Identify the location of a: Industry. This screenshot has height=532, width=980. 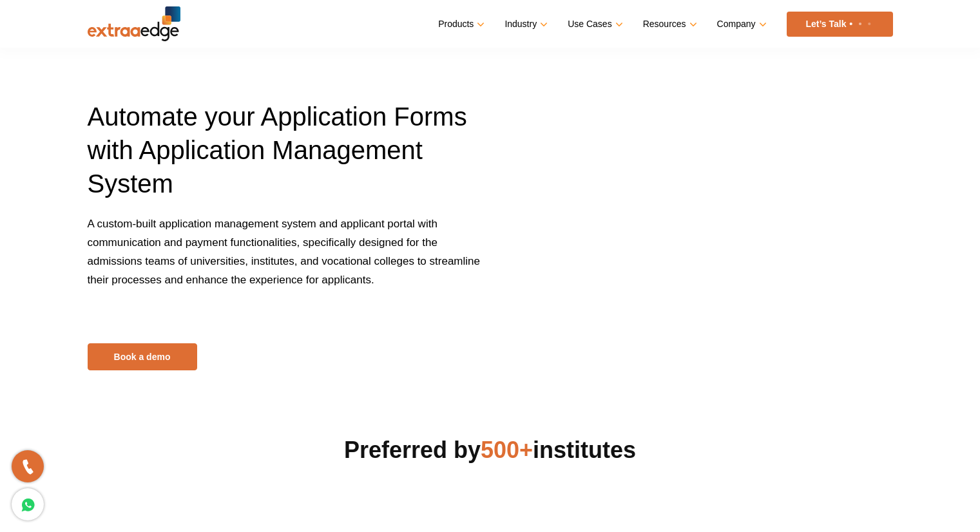
(525, 24).